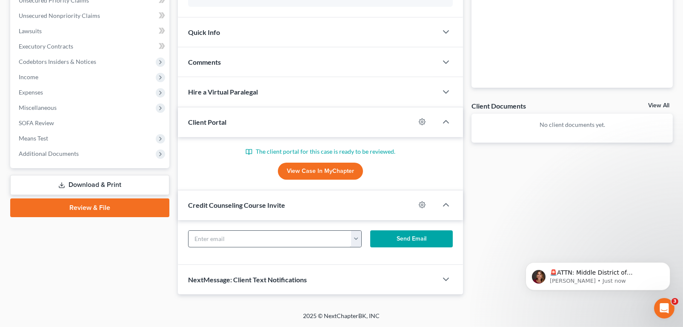 The width and height of the screenshot is (683, 327). Describe the element at coordinates (48, 153) in the screenshot. I see `span: Additional Documents` at that location.